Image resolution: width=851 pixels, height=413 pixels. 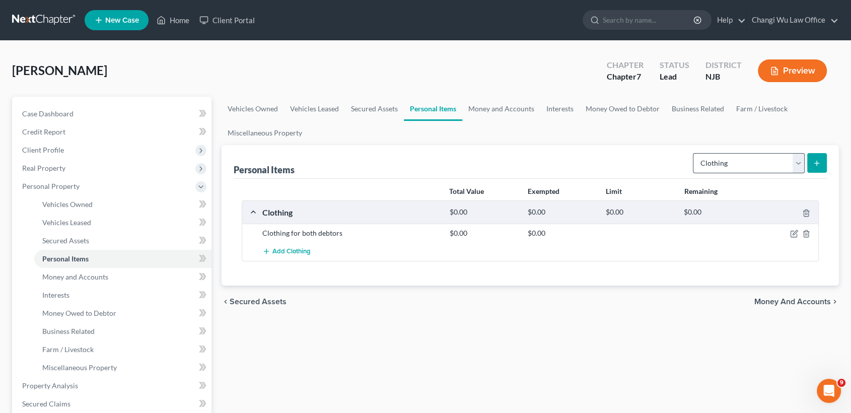 What do you see at coordinates (841, 383) in the screenshot?
I see `span: 9` at bounding box center [841, 383].